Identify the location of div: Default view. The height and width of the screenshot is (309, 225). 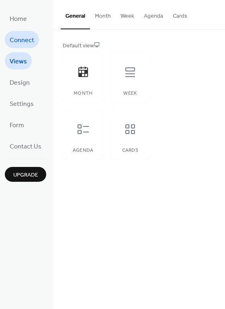
(138, 46).